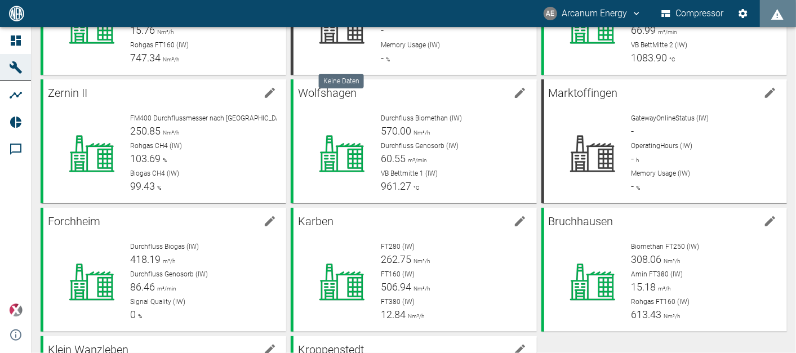 The width and height of the screenshot is (796, 353). Describe the element at coordinates (396, 287) in the screenshot. I see `span: 506.94` at that location.